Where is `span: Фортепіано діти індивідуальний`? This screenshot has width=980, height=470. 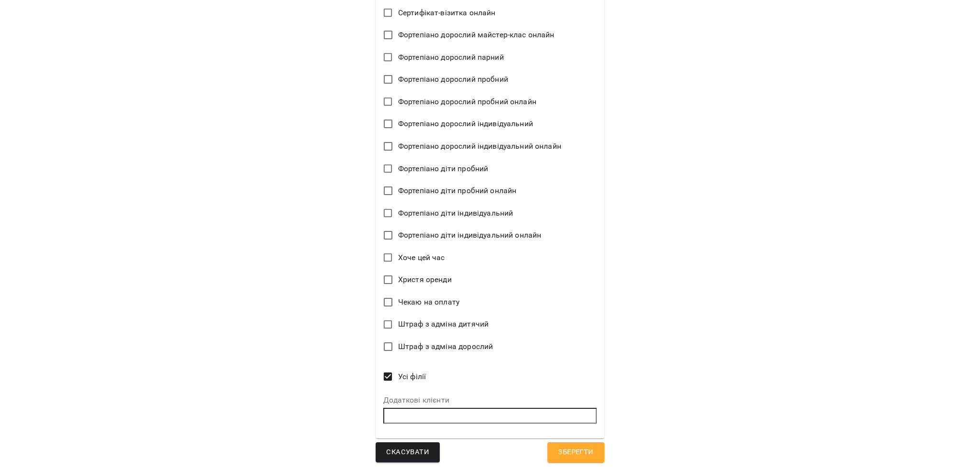 span: Фортепіано діти індивідуальний is located at coordinates (456, 213).